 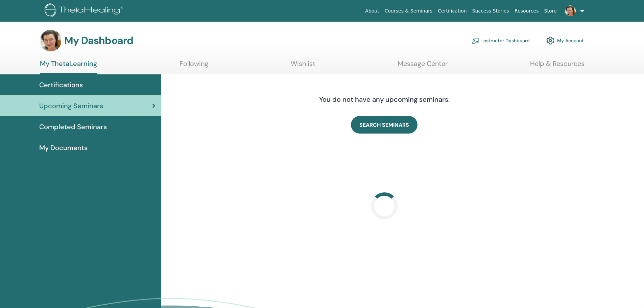 I want to click on a: Help & Resources, so click(x=557, y=66).